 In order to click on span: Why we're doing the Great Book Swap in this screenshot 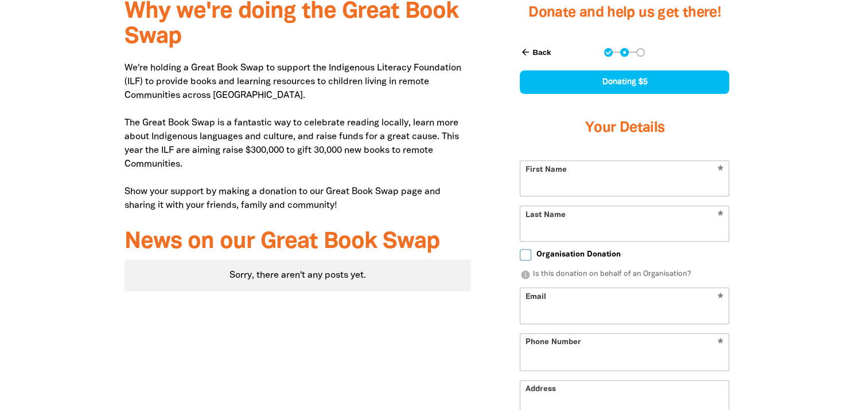, I will do `click(292, 24)`.